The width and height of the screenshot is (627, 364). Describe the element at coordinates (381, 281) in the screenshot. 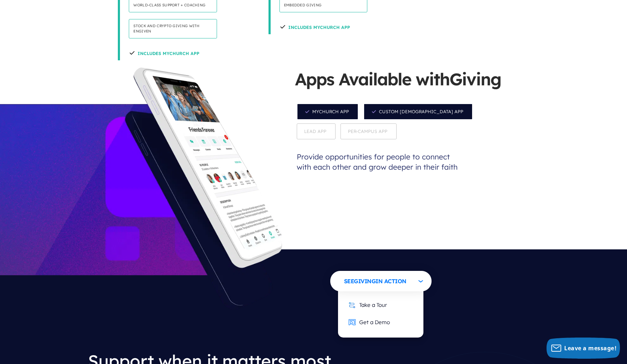

I see `button: SeeGivingin Action` at that location.